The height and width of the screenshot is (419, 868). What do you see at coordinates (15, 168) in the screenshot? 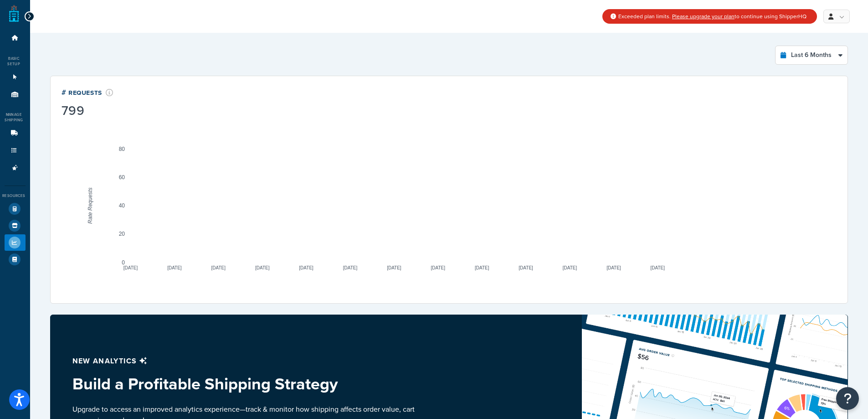
I see `li: Advanced Features` at bounding box center [15, 168].